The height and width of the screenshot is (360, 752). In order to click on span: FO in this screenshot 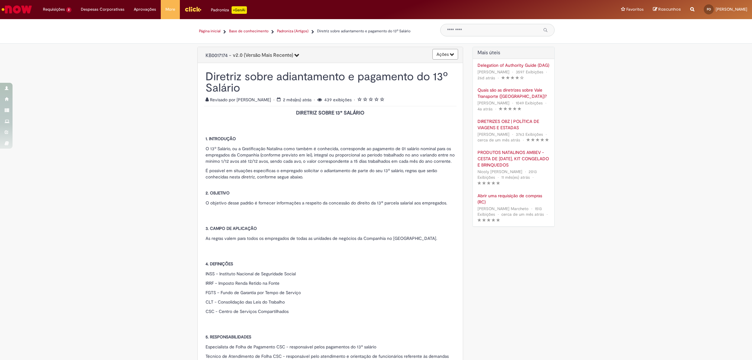, I will do `click(708, 9)`.